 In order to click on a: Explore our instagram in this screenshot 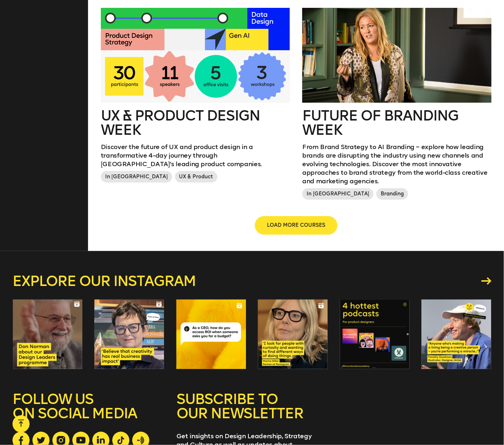, I will do `click(252, 281)`.